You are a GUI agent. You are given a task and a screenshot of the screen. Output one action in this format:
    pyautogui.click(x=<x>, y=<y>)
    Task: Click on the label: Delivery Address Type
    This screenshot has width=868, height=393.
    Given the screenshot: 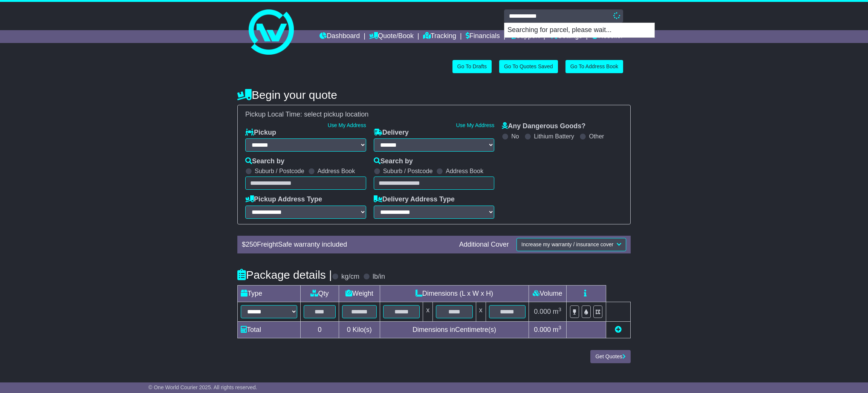 What is the action you would take?
    pyautogui.click(x=414, y=199)
    